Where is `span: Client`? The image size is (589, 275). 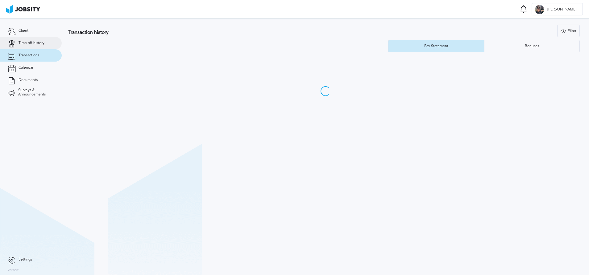
span: Client is located at coordinates (23, 31).